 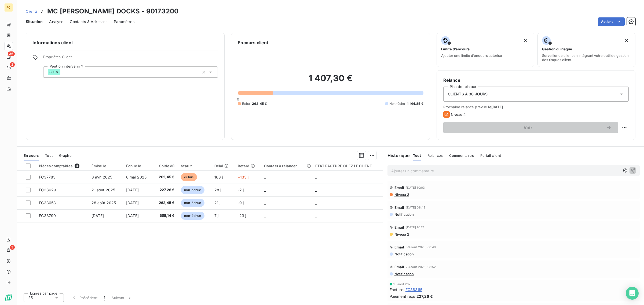 I want to click on span: 0, so click(x=238, y=99).